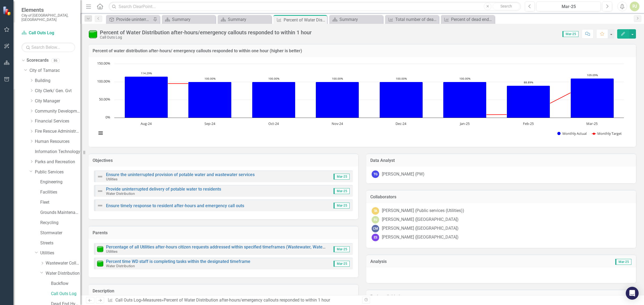 The height and width of the screenshot is (305, 644). Describe the element at coordinates (63, 273) in the screenshot. I see `a: Water Distribution` at that location.